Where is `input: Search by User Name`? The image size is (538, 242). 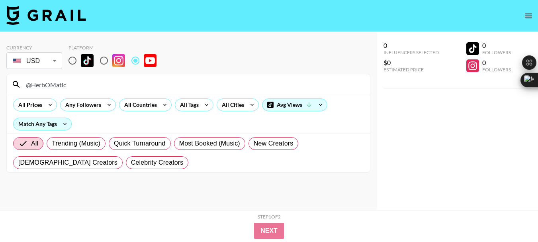
input: Search by User Name is located at coordinates (193, 84).